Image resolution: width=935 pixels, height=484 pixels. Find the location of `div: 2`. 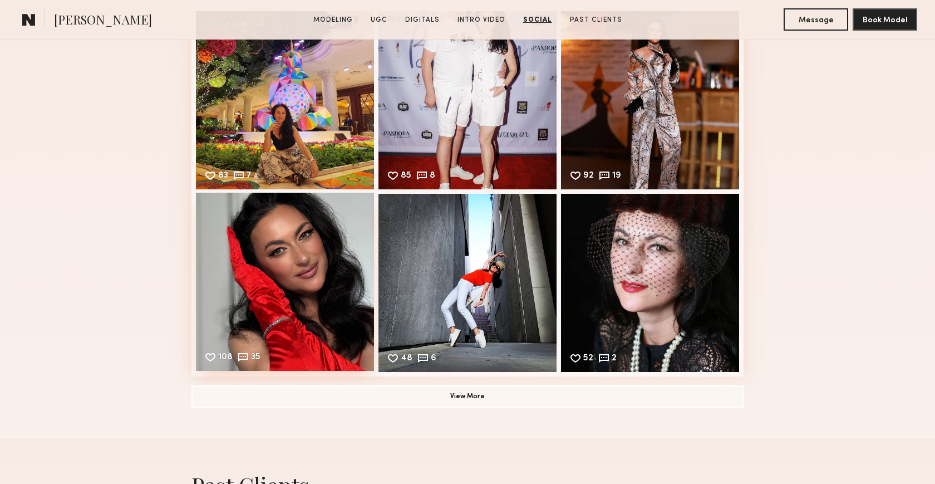

div: 2 is located at coordinates (614, 359).